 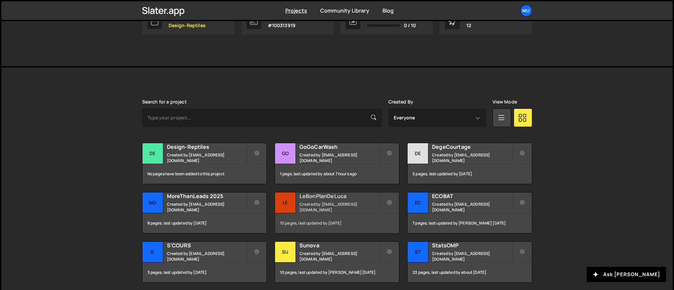 What do you see at coordinates (526, 11) in the screenshot?
I see `a: Mu` at bounding box center [526, 11].